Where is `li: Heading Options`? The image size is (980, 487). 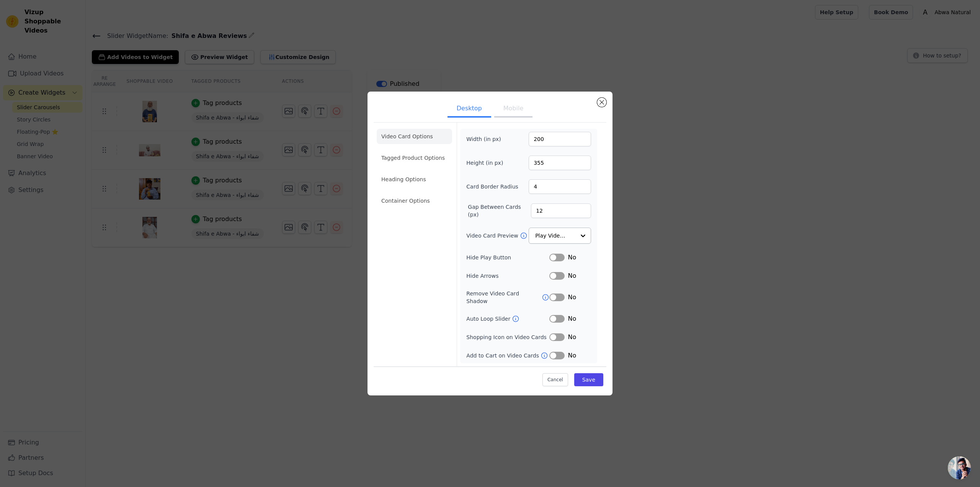
li: Heading Options is located at coordinates (414, 179).